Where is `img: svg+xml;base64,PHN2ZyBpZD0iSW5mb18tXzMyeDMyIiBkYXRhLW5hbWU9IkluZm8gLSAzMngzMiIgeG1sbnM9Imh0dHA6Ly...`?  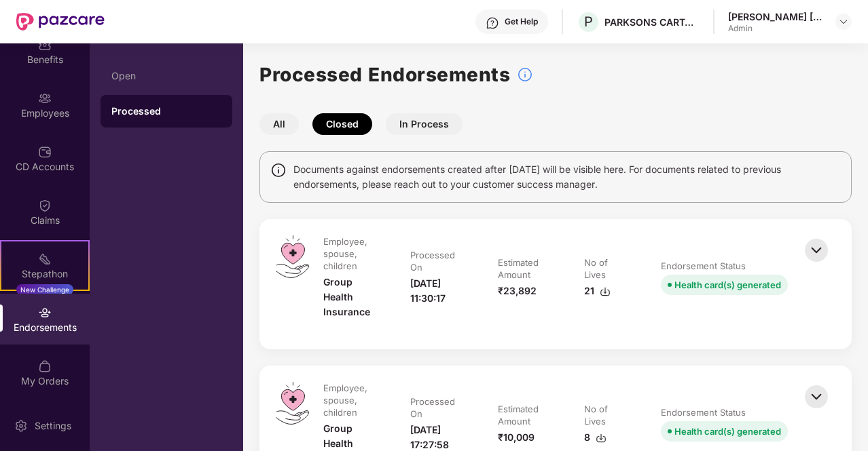
img: svg+xml;base64,PHN2ZyBpZD0iSW5mb18tXzMyeDMyIiBkYXRhLW5hbWU9IkluZm8gLSAzMngzMiIgeG1sbnM9Imh0dHA6Ly... is located at coordinates (525, 75).